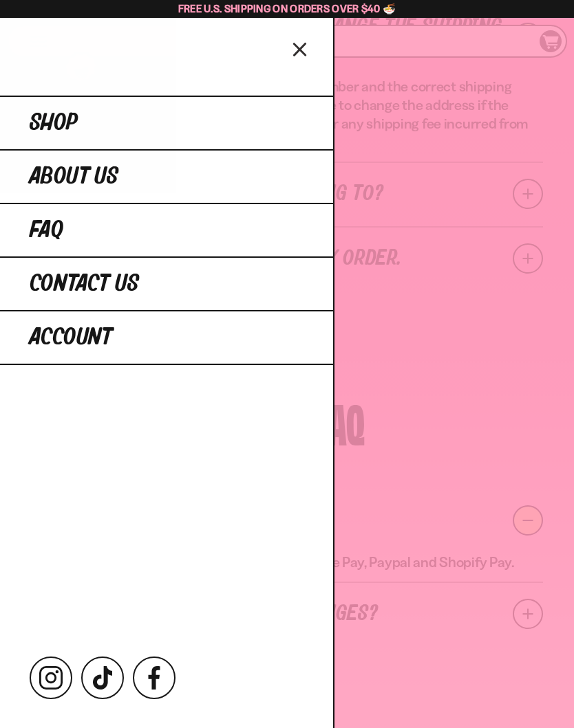 The height and width of the screenshot is (728, 574). I want to click on span: Account, so click(71, 338).